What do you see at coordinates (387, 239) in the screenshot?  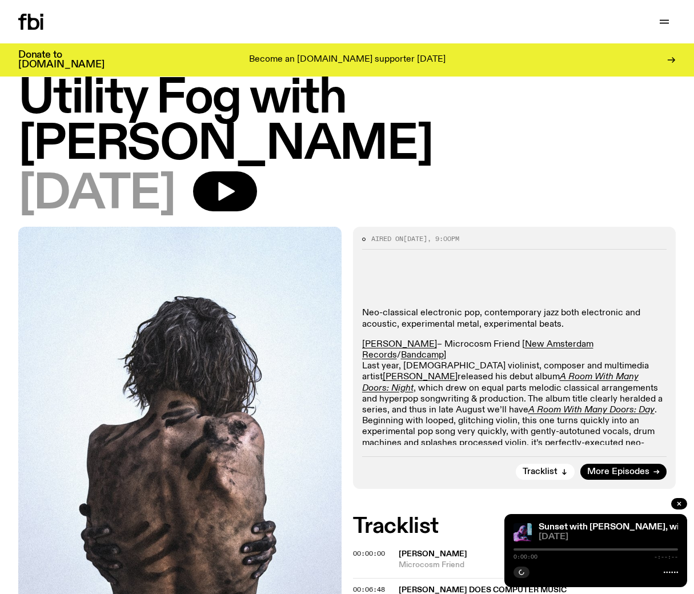 I see `span: Aired on` at bounding box center [387, 239].